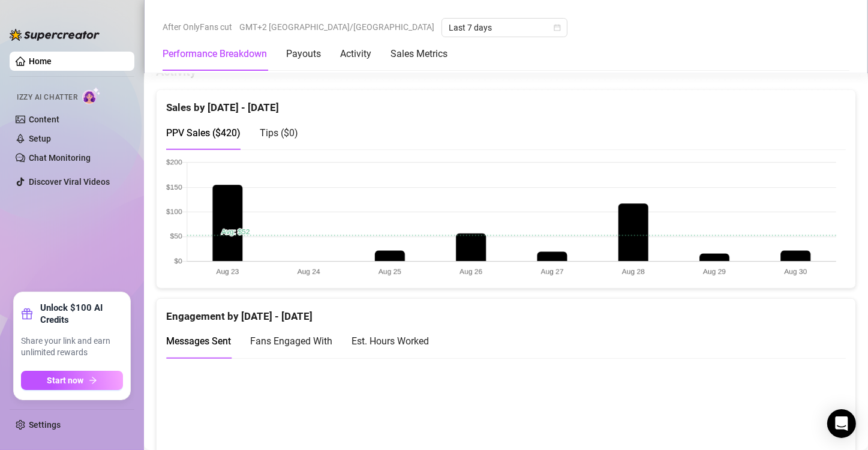 This screenshot has width=868, height=450. Describe the element at coordinates (72, 346) in the screenshot. I see `span: Share your link and earn unlimited rewards` at that location.